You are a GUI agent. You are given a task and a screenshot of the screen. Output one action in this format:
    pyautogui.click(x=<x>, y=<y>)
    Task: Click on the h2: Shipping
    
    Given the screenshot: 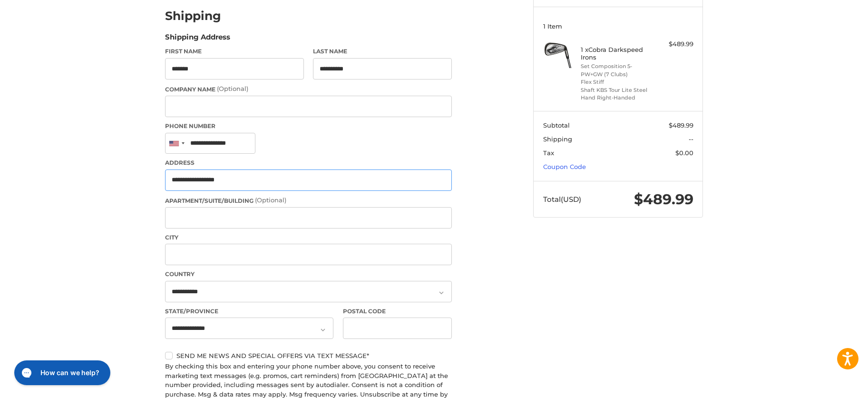 What is the action you would take?
    pyautogui.click(x=193, y=16)
    